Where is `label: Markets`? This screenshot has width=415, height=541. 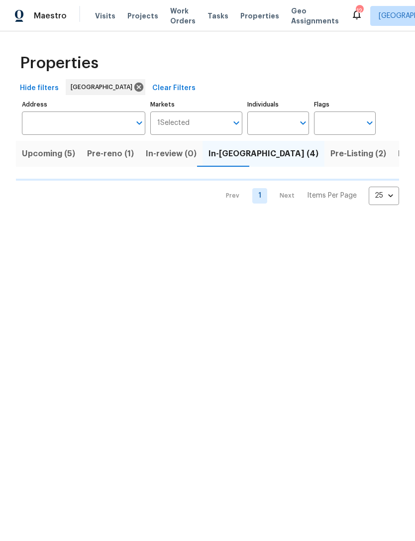 label: Markets is located at coordinates (197, 105).